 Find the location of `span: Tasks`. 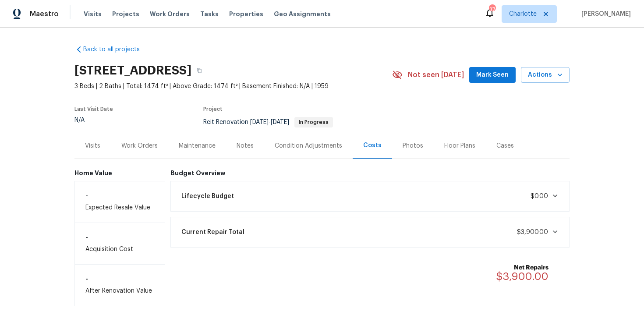

span: Tasks is located at coordinates (210, 14).